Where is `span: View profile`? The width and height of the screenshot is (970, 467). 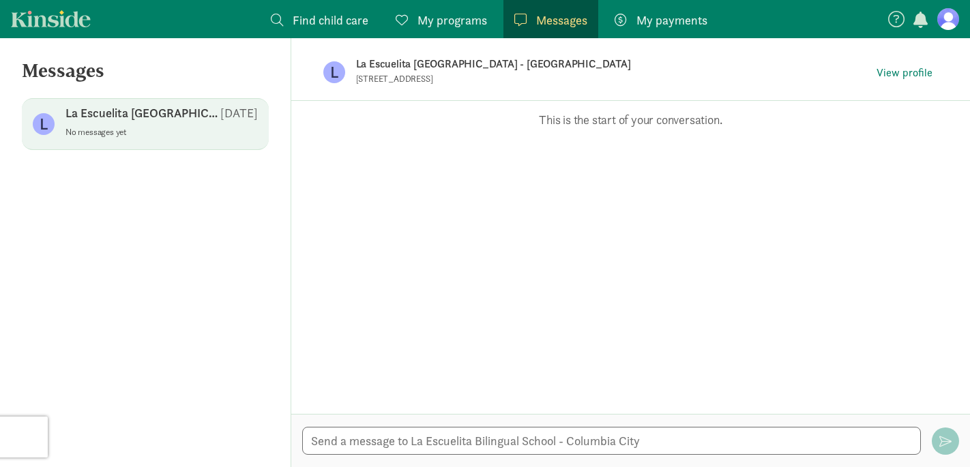 span: View profile is located at coordinates (905, 73).